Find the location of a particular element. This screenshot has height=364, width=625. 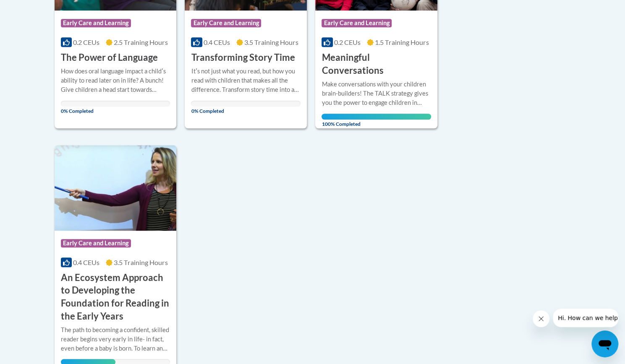

h3: Transforming Story Time is located at coordinates (243, 57).